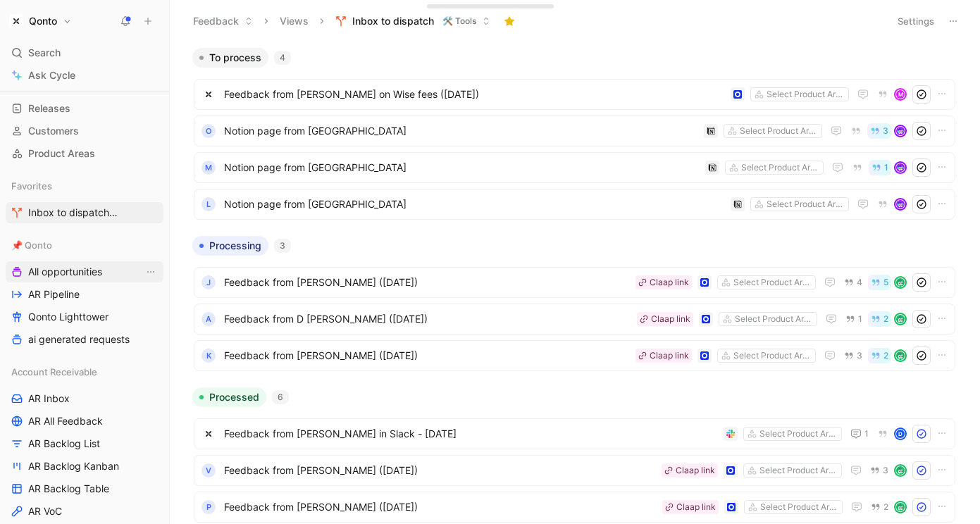  I want to click on div: O, so click(208, 131).